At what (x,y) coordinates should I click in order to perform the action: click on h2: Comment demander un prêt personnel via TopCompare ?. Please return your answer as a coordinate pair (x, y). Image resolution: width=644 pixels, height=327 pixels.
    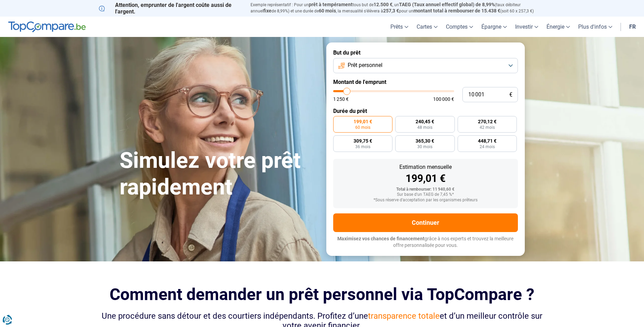
    Looking at the image, I should click on (322, 294).